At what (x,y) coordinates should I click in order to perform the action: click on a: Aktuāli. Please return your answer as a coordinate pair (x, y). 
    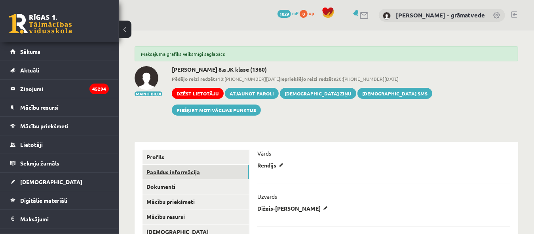
    Looking at the image, I should click on (59, 70).